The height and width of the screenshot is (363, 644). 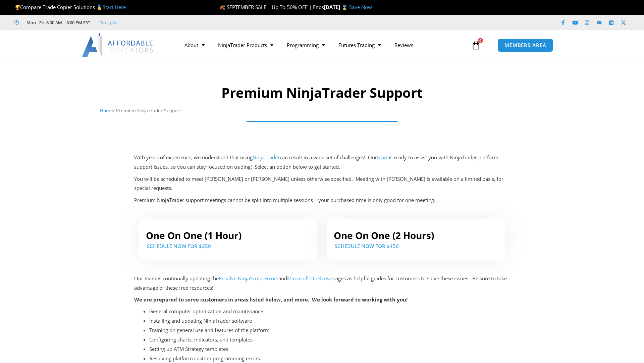 I want to click on p: Premium NinjaTrader support meetings cannot be split into multiple sessions – your purchased time..., so click(x=322, y=200).